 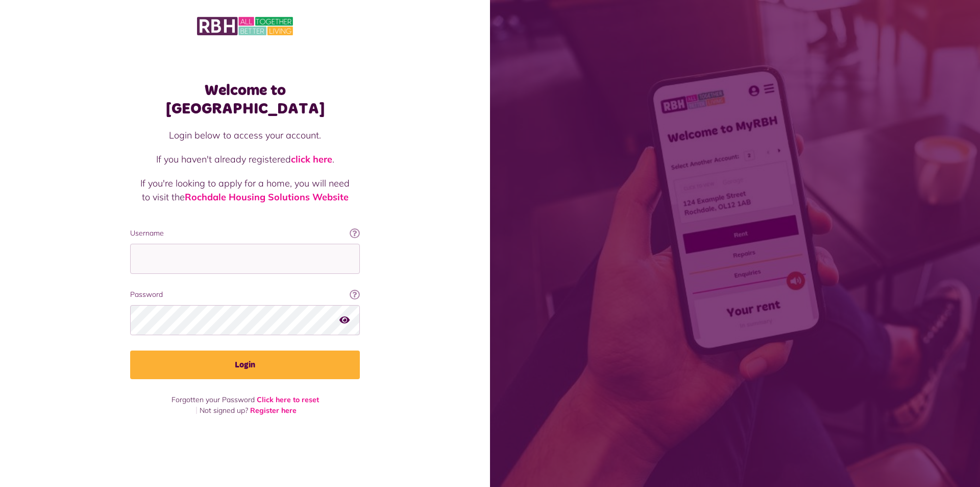 I want to click on p: Login below to access your account., so click(x=245, y=135).